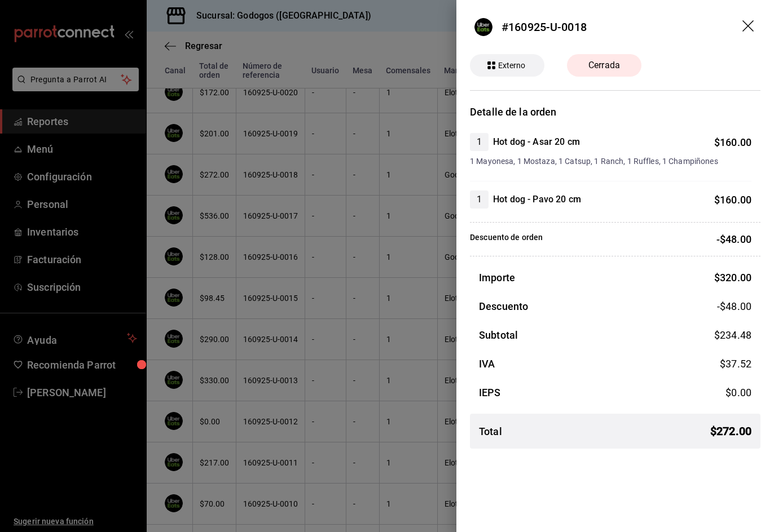 This screenshot has width=774, height=532. Describe the element at coordinates (506, 239) in the screenshot. I see `p: Descuento de orden` at that location.